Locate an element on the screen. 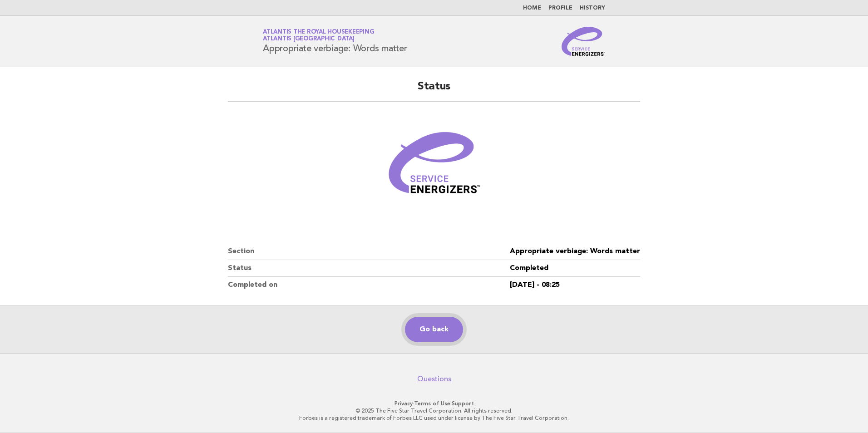 The width and height of the screenshot is (868, 433). img: Service Energizers is located at coordinates (583, 41).